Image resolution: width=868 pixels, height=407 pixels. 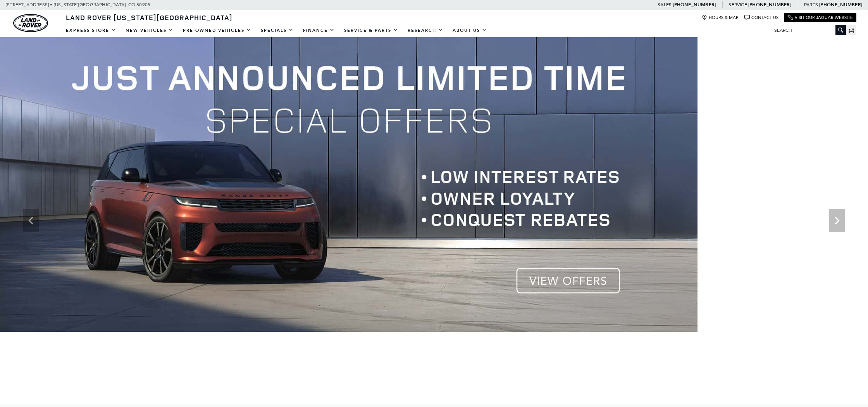 What do you see at coordinates (31, 23) in the screenshot?
I see `a: land-rover` at bounding box center [31, 23].